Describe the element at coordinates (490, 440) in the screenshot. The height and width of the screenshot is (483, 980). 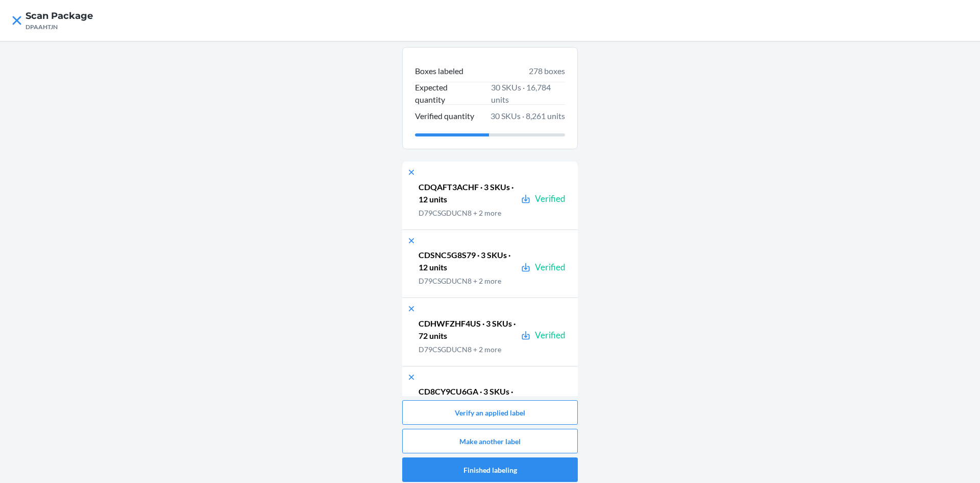
I see `button: Make another label` at that location.